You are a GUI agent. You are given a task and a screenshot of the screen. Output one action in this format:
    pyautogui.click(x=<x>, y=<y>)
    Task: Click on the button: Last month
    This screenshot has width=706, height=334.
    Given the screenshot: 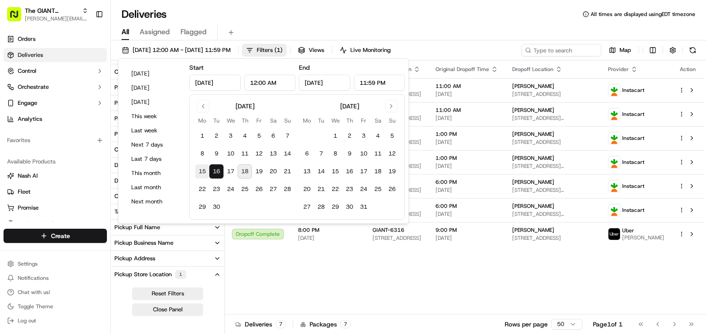 What is the action you would take?
    pyautogui.click(x=154, y=187)
    